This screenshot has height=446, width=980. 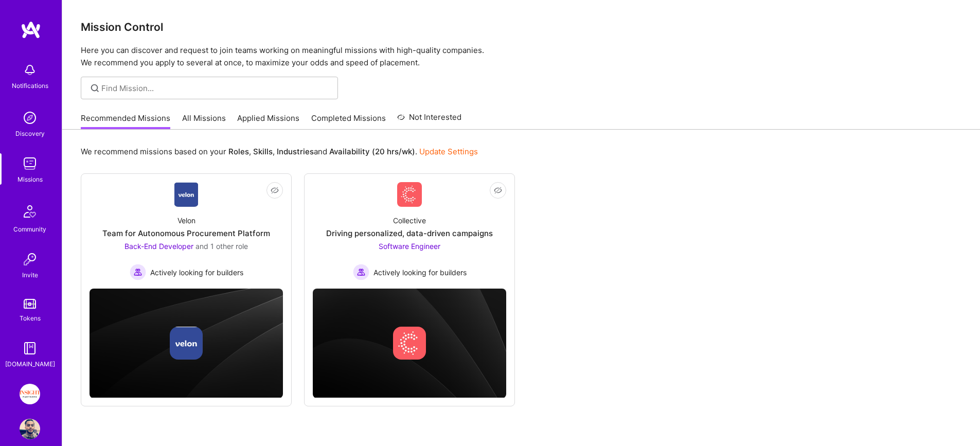 I want to click on img: tokens, so click(x=30, y=304).